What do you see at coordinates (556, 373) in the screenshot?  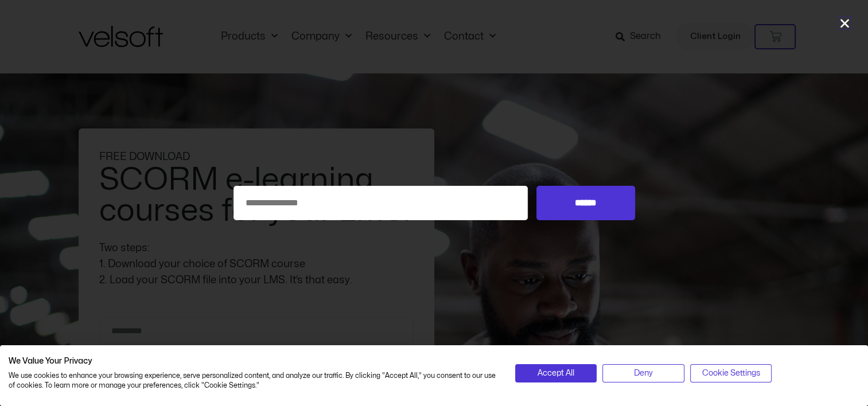 I see `span: Accept All` at bounding box center [556, 373].